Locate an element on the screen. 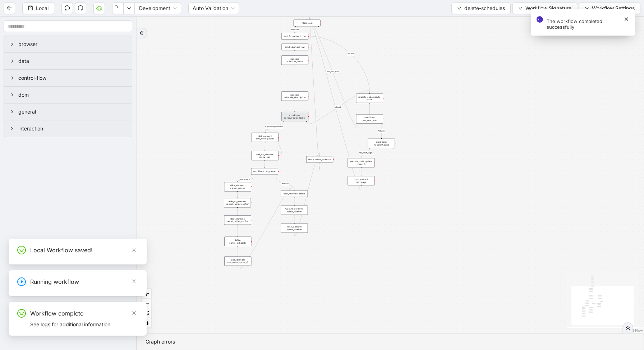  span: delete-schedules is located at coordinates (485, 8).